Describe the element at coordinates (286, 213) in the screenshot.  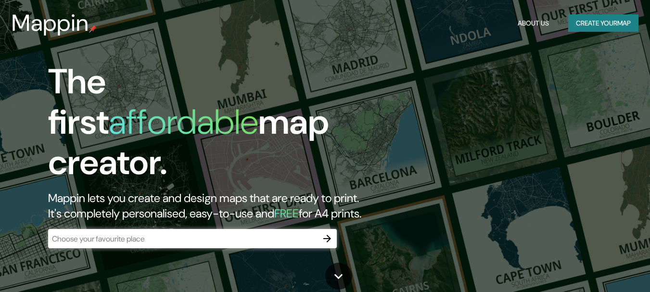
I see `h5: FREE` at that location.